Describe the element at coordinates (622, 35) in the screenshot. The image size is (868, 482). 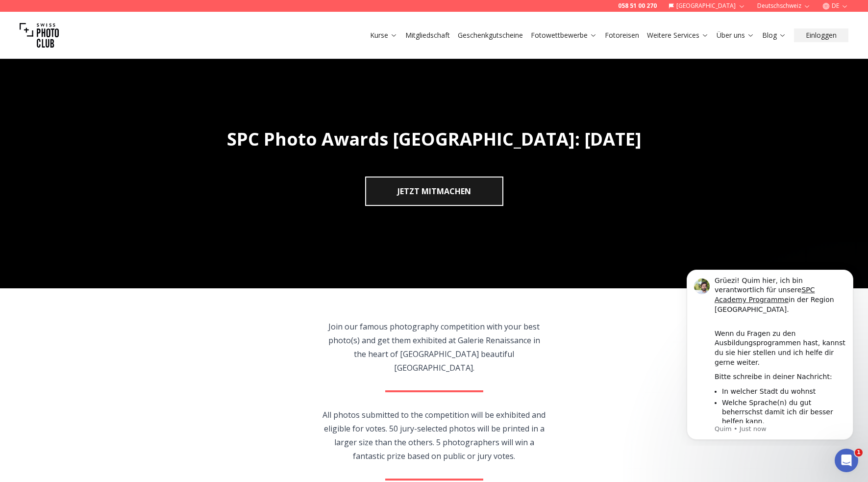
I see `a: Fotoreisen` at that location.